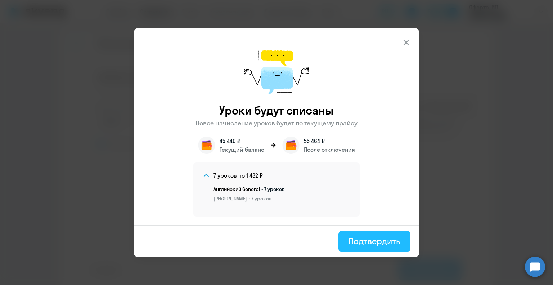 This screenshot has height=285, width=553. I want to click on p: 45 440 ₽, so click(242, 141).